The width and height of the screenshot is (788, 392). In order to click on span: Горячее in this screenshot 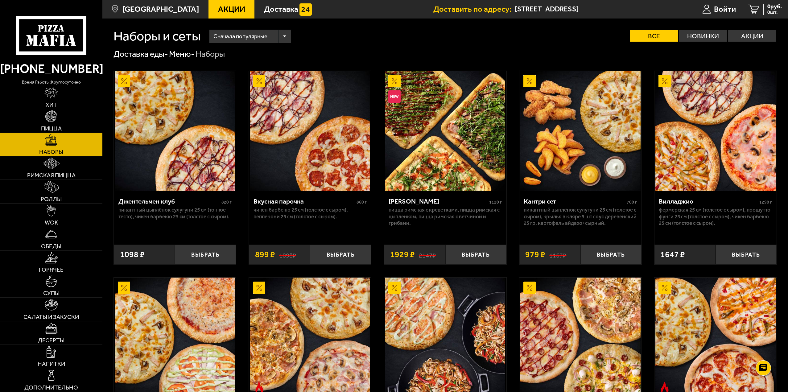, I will do `click(51, 270)`.